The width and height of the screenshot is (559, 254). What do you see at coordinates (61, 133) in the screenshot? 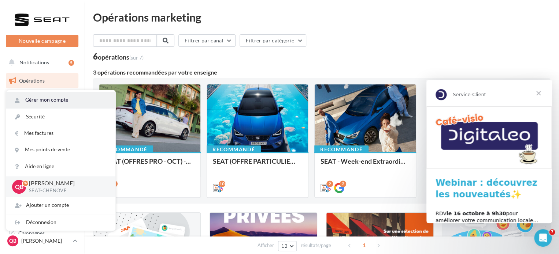
I see `a: Mes factures` at bounding box center [61, 133].